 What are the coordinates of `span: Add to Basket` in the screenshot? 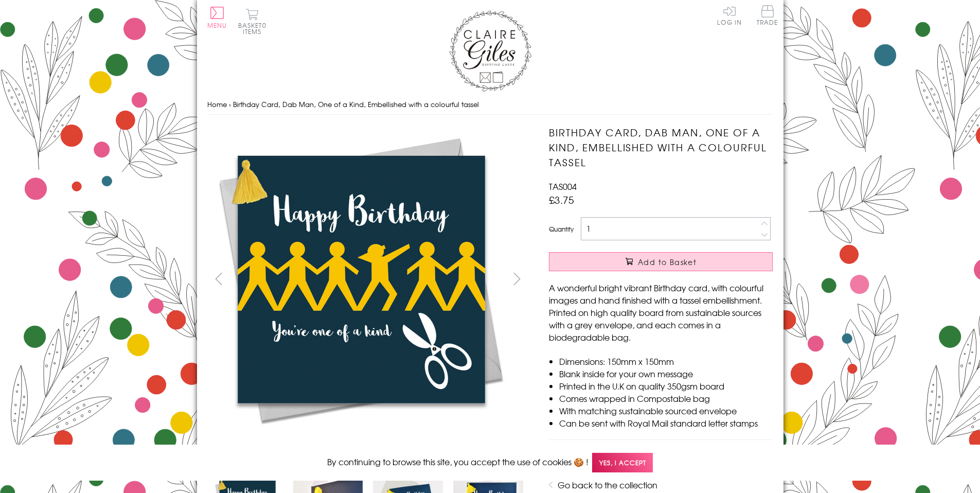 It's located at (668, 262).